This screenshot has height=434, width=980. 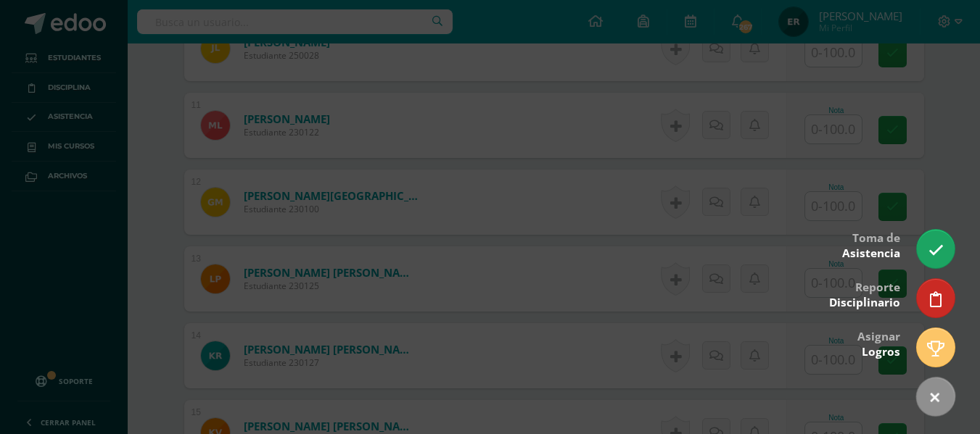 I want to click on span: Disciplinario, so click(x=864, y=302).